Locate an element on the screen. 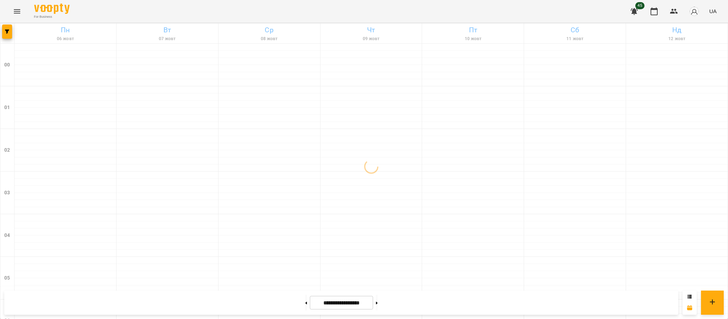 Image resolution: width=728 pixels, height=319 pixels. h6: 11 жовт is located at coordinates (574, 39).